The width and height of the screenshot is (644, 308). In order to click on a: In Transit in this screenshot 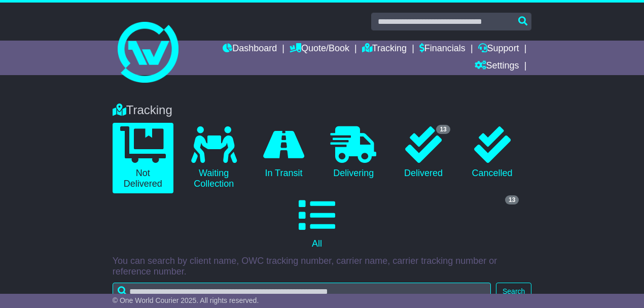, I will do `click(284, 153)`.